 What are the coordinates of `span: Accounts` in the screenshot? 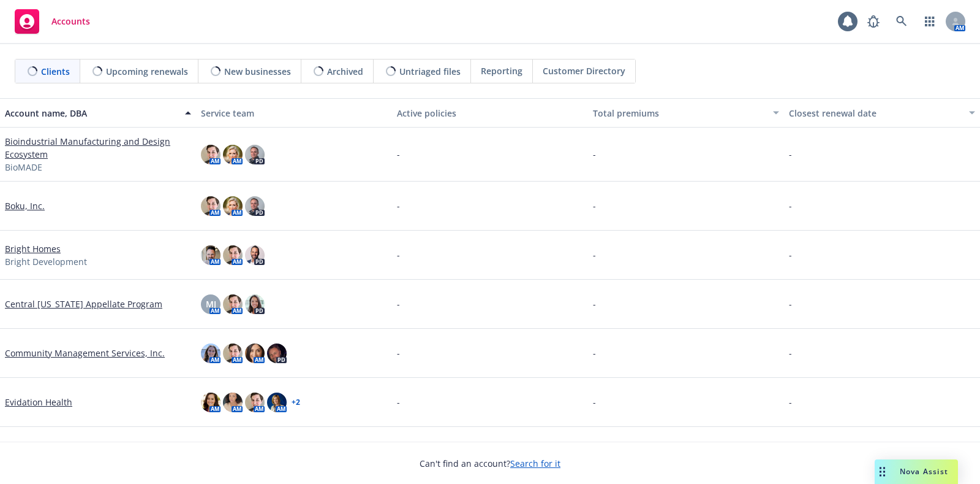 It's located at (71, 21).